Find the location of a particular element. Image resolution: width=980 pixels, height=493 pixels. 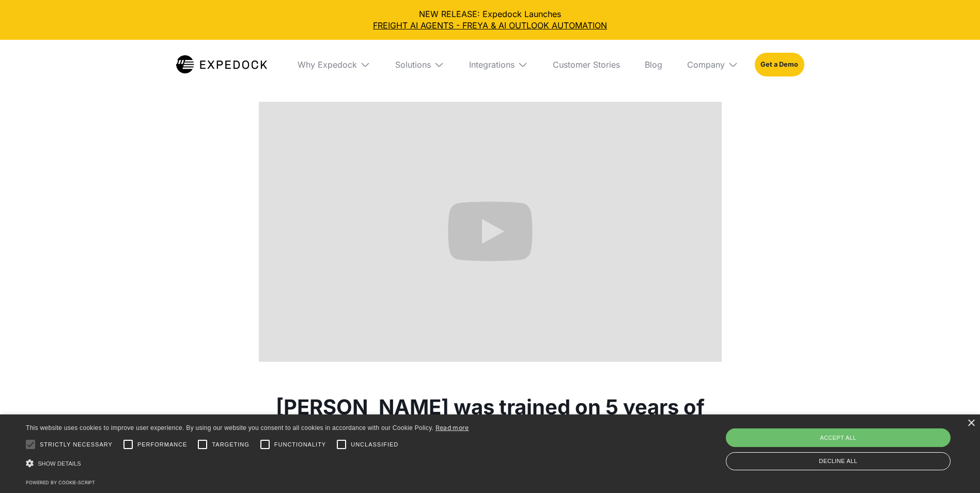

span: Performance is located at coordinates (162, 445).